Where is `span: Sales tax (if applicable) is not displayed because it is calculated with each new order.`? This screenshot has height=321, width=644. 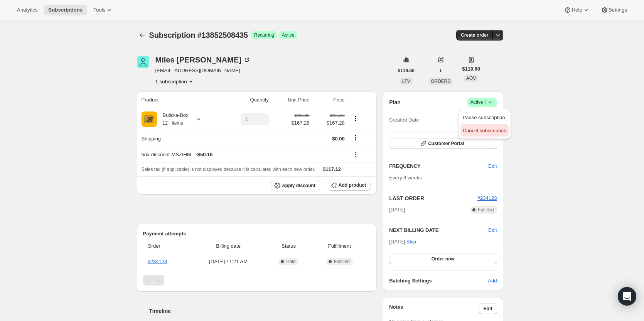
span: Sales tax (if applicable) is not displayed because it is calculated with each new order. is located at coordinates (229, 170).